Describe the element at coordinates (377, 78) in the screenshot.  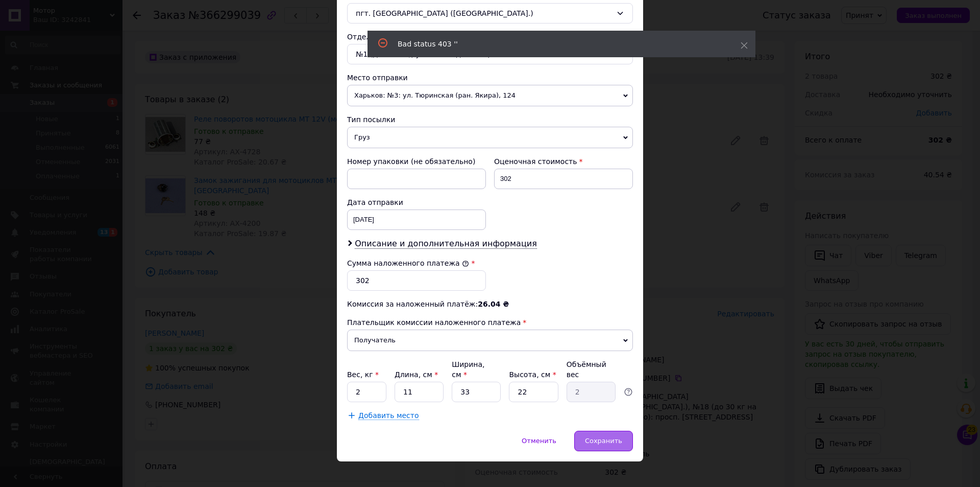
I see `span: Место отправки` at that location.